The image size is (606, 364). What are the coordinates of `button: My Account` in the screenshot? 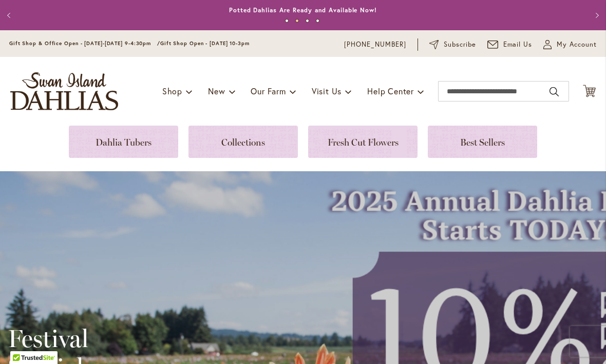 It's located at (570, 44).